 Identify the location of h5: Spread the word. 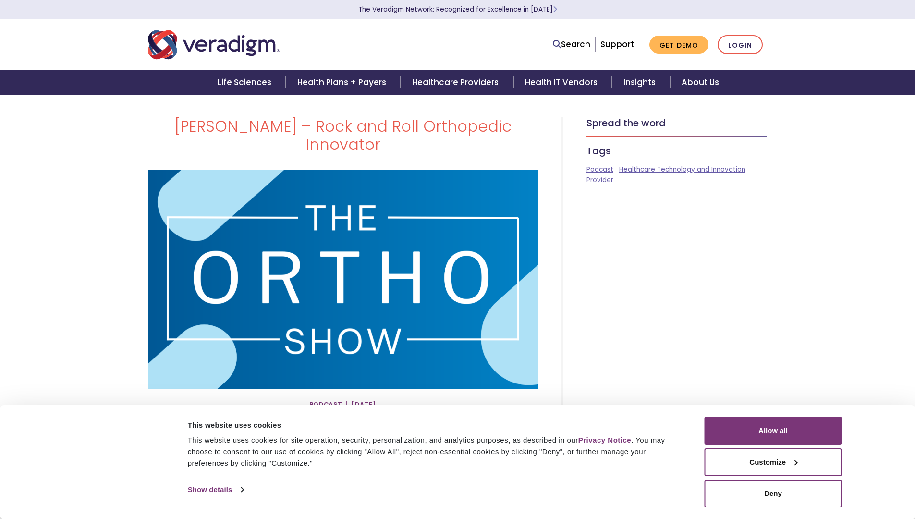
(677, 123).